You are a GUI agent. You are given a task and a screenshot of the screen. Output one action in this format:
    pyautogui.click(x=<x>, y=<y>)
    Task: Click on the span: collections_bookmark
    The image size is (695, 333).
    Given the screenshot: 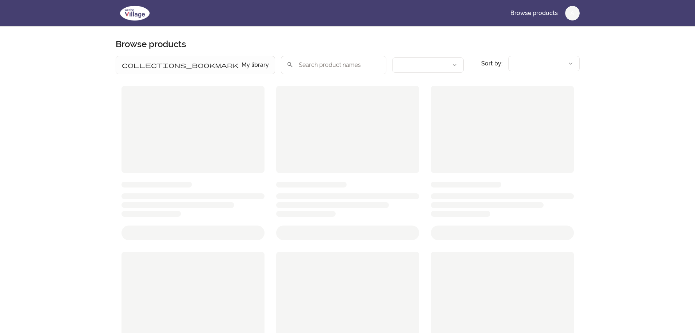 What is the action you would take?
    pyautogui.click(x=180, y=65)
    